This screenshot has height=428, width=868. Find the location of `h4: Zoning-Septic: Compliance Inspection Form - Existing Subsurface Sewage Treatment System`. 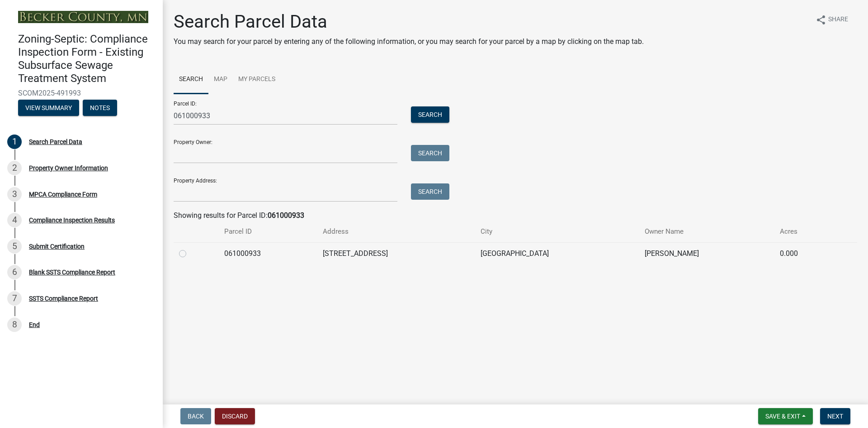

h4: Zoning-Septic: Compliance Inspection Form - Existing Subsurface Sewage Treatment System is located at coordinates (87, 58).